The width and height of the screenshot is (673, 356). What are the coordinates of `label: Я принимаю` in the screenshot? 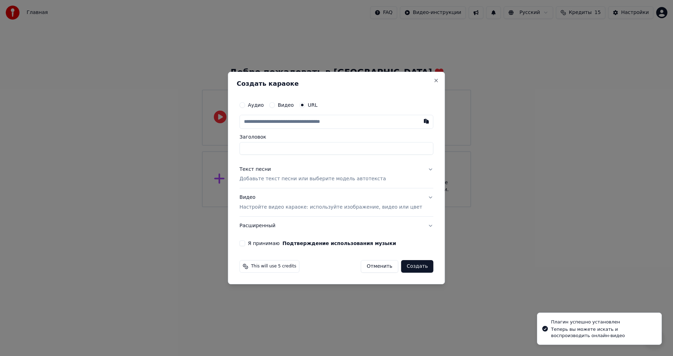 It's located at (322, 244).